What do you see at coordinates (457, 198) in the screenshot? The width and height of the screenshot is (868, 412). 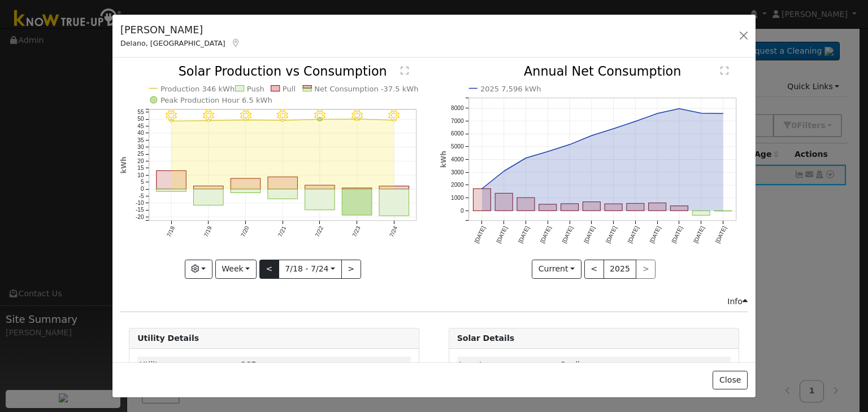 I see `text: 1000` at bounding box center [457, 198].